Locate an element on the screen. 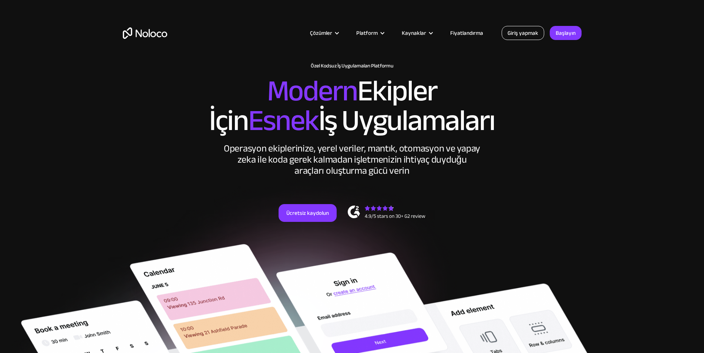 This screenshot has height=353, width=704. font: Çözümler is located at coordinates (321, 33).